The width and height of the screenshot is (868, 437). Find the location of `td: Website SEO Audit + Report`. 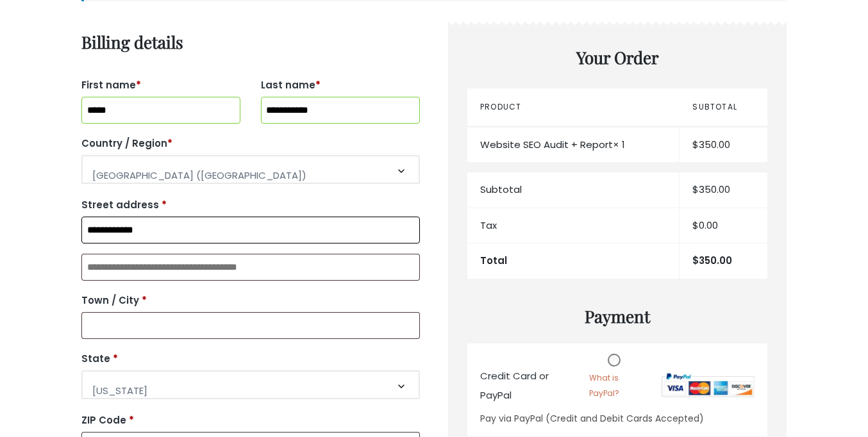

td: Website SEO Audit + Report is located at coordinates (572, 146).